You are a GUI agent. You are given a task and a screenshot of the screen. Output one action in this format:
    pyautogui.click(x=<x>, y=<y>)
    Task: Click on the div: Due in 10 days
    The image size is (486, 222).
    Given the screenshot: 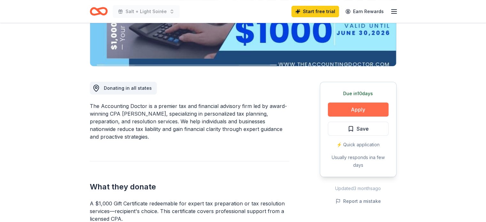 What is the action you would take?
    pyautogui.click(x=359, y=94)
    